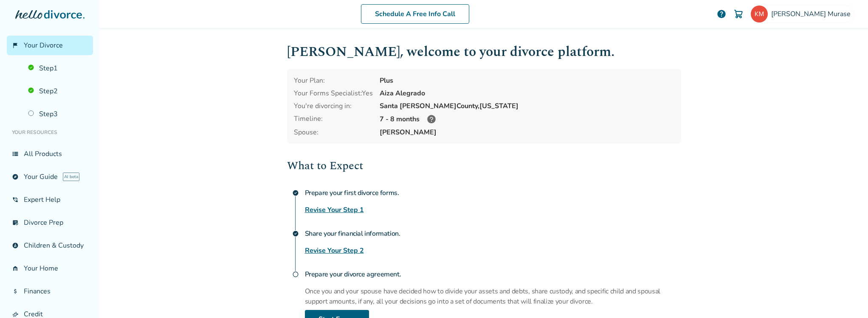  What do you see at coordinates (15, 222) in the screenshot?
I see `span: list_alt_check` at bounding box center [15, 222].